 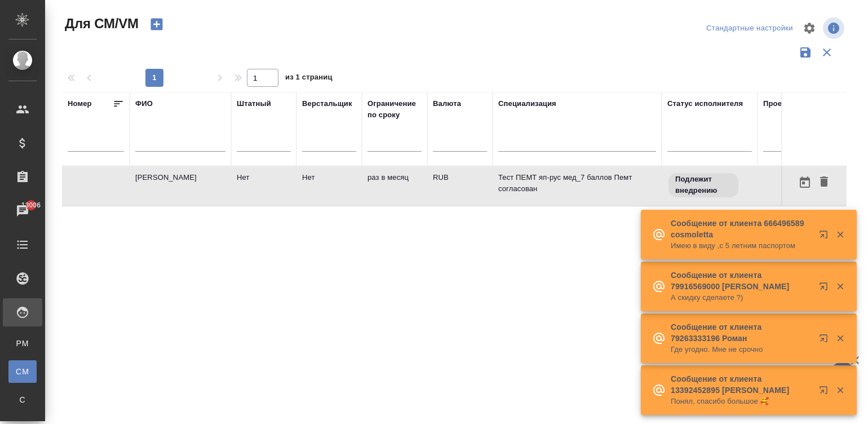 What do you see at coordinates (327, 104) in the screenshot?
I see `div: Верстальщик` at bounding box center [327, 104].